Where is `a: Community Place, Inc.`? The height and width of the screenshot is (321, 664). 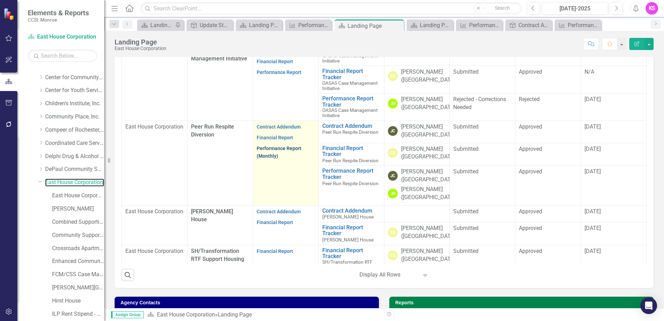
a: Community Place, Inc. is located at coordinates (75, 117).